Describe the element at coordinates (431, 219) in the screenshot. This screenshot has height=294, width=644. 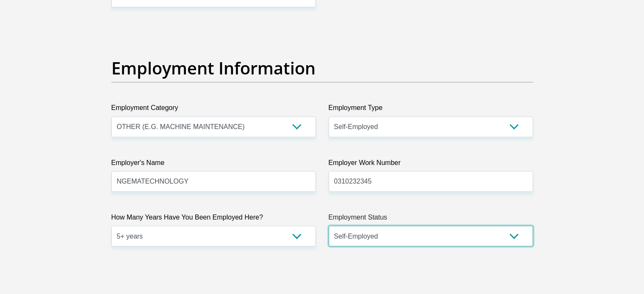
I see `label: Employment Status` at that location.